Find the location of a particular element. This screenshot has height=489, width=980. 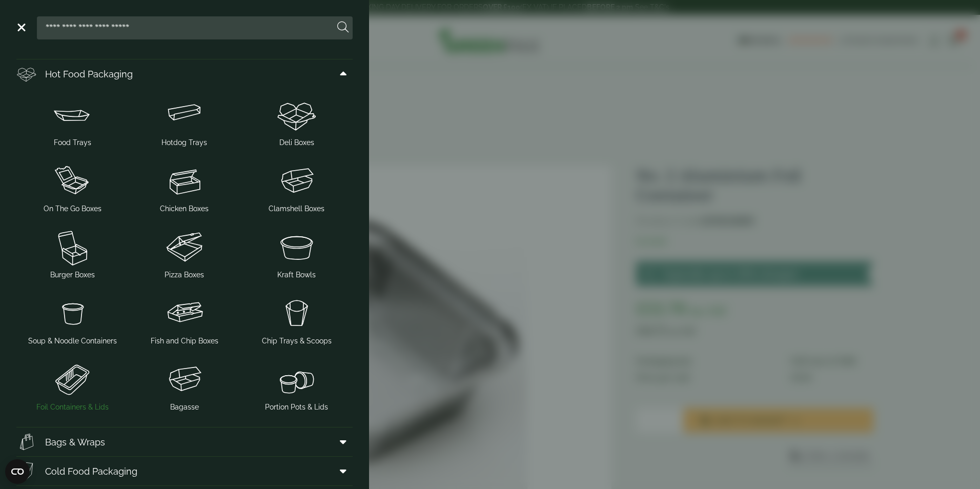

span: Kraft Bowls is located at coordinates (296, 275).